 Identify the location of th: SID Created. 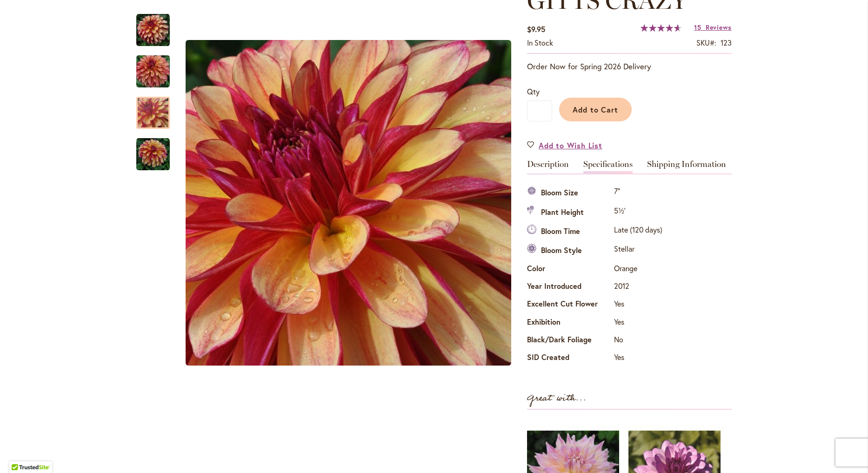
(569, 359).